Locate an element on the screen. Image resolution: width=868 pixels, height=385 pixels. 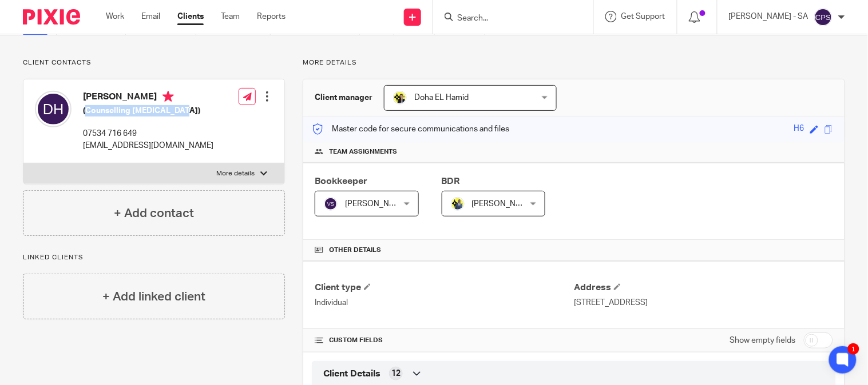
img: Doha-Starbridge.jpg is located at coordinates (400, 97).